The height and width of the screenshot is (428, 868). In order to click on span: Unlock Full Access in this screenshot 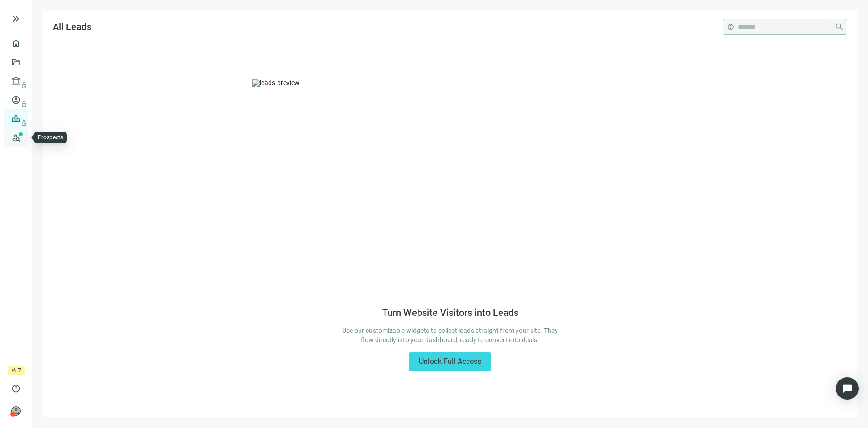, I will do `click(450, 361)`.